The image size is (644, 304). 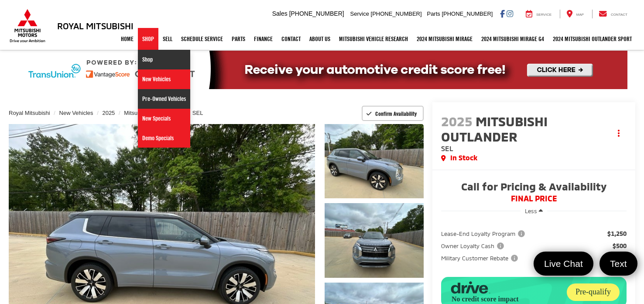 What do you see at coordinates (538, 14) in the screenshot?
I see `a: Service` at bounding box center [538, 14].